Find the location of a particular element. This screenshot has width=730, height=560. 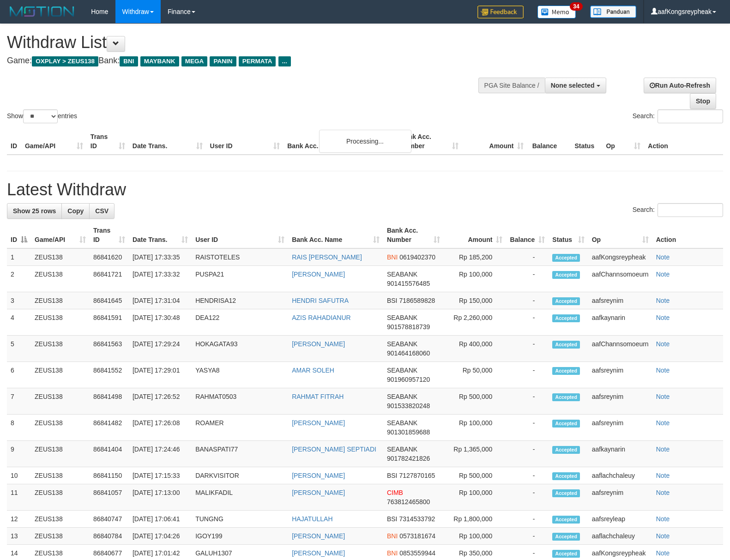

h1: Withdraw List is located at coordinates (242, 42).